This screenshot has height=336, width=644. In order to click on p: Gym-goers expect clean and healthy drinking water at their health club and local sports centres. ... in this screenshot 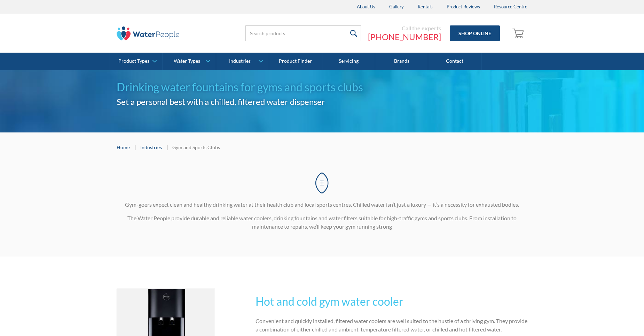, I will do `click(322, 205)`.